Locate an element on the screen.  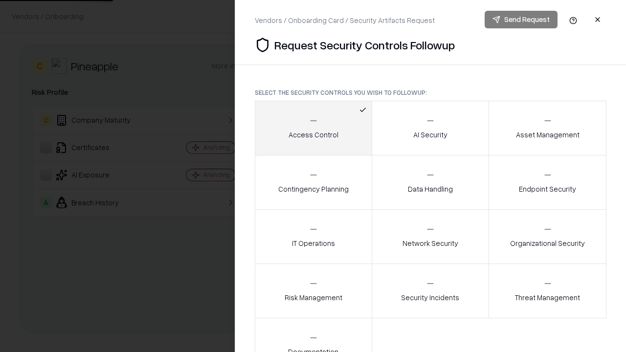
p: Access Control is located at coordinates (313, 134).